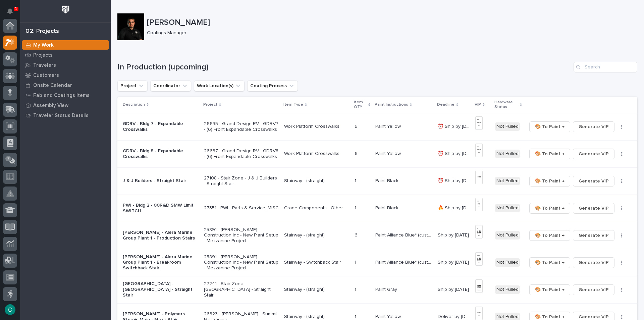 This screenshot has width=644, height=320. I want to click on tr: GDRV - Bldg 8 - Expandable Crosswalks26637 - Grand Design RV - GDRV8 - (6) Front Expandable Cross..., so click(377, 154).